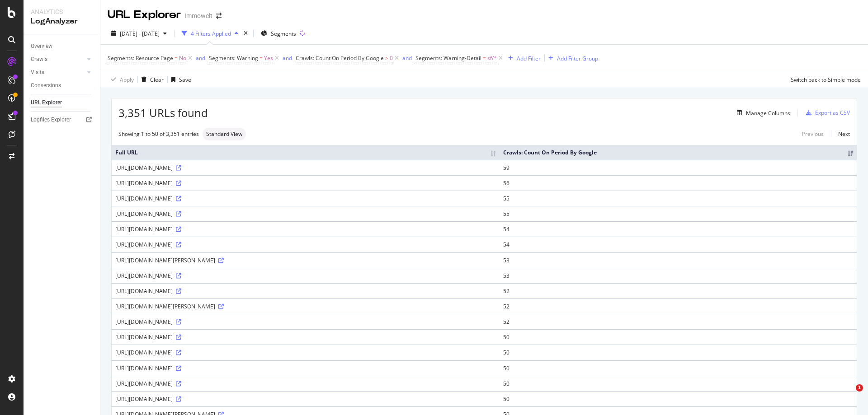 The image size is (868, 415). I want to click on div: Immowelt, so click(199, 16).